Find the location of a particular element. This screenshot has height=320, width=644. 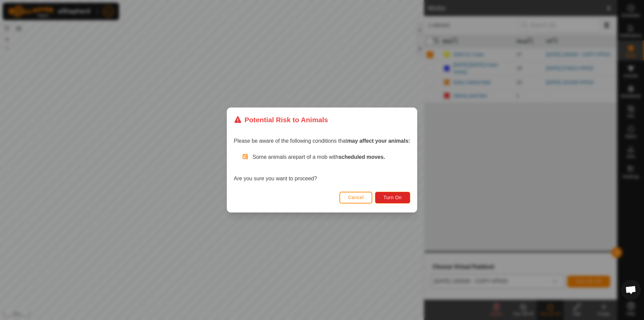

span: part of a mob with is located at coordinates (341, 157).